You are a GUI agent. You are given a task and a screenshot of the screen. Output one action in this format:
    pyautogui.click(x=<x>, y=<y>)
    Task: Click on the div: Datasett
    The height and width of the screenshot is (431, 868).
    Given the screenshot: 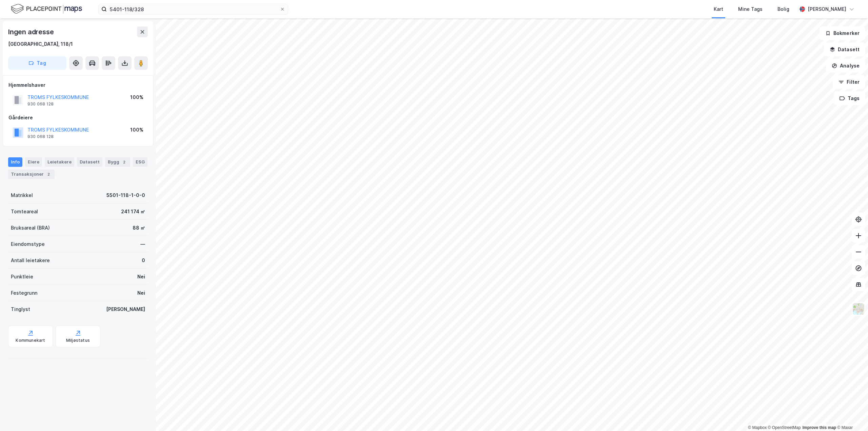 What is the action you would take?
    pyautogui.click(x=90, y=162)
    